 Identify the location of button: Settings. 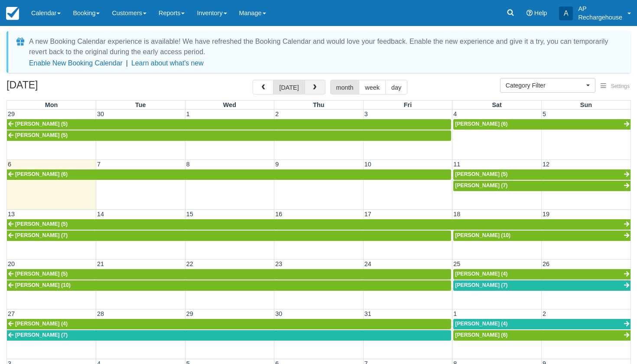
(615, 86).